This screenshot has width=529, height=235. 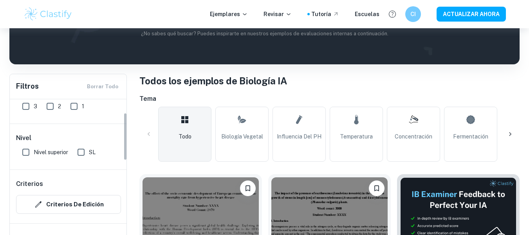 What do you see at coordinates (48, 14) in the screenshot?
I see `a: Logotipo de Clastify` at bounding box center [48, 14].